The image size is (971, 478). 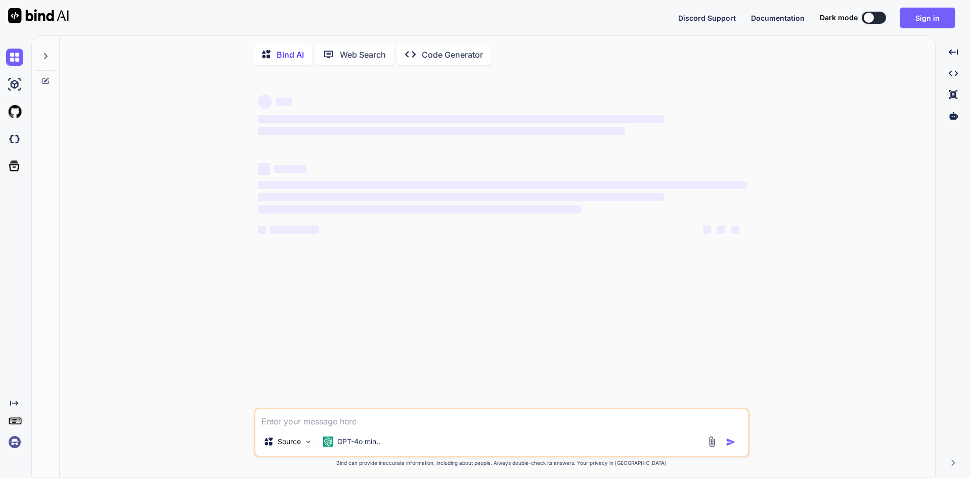 What do you see at coordinates (15, 84) in the screenshot?
I see `img: ai-studio` at bounding box center [15, 84].